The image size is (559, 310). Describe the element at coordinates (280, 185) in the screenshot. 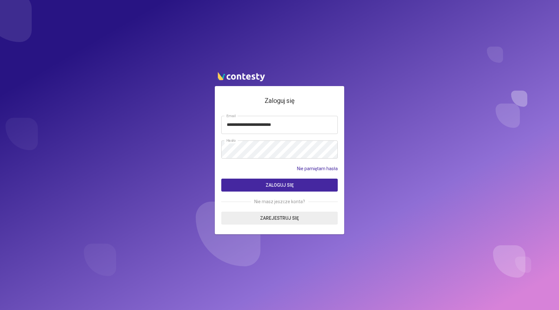

I see `span: Zaloguj się` at that location.